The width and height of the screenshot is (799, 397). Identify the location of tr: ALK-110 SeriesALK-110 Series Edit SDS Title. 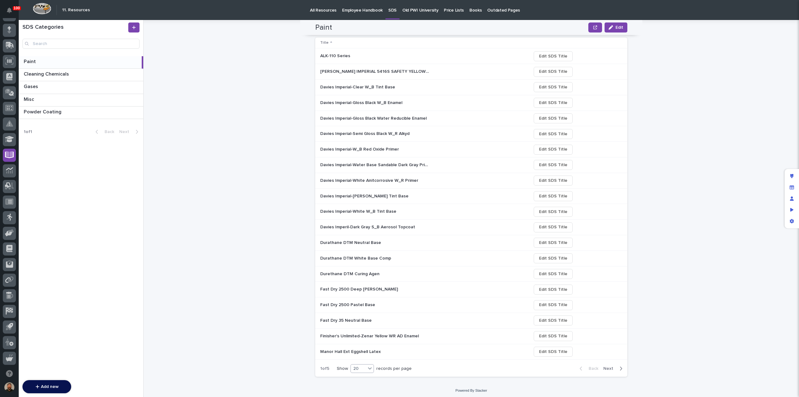
(471, 56).